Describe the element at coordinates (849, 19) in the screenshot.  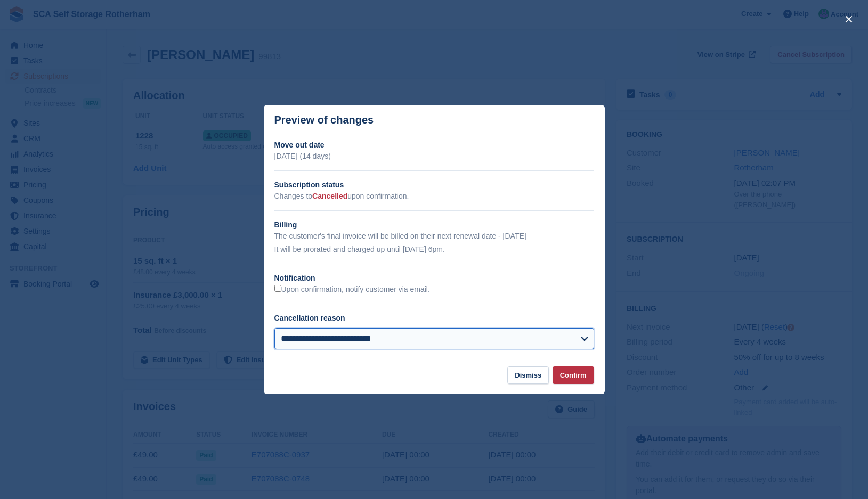
I see `button: close` at that location.